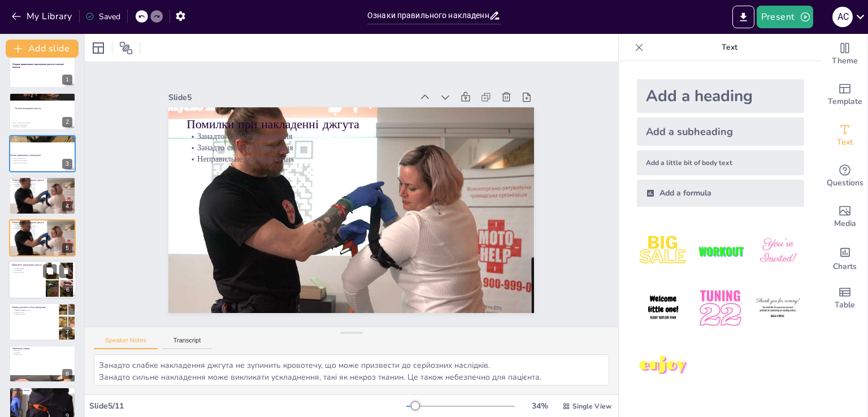 The height and width of the screenshot is (417, 868). I want to click on textarea: Занадто слабке накладення джгута не зупинить кровотечу, що може призвести до серйозних наслідків...., so click(352, 370).